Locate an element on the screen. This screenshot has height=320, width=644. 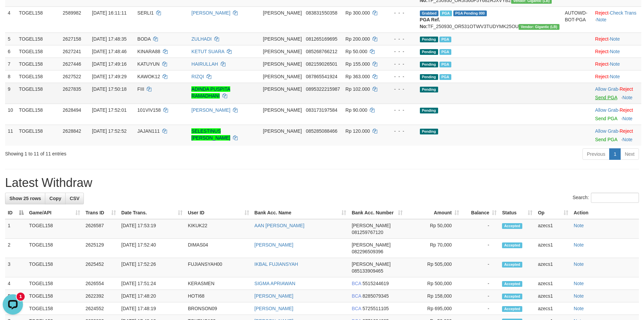
span: Copy 085133909465 to clipboard is located at coordinates (367, 271).